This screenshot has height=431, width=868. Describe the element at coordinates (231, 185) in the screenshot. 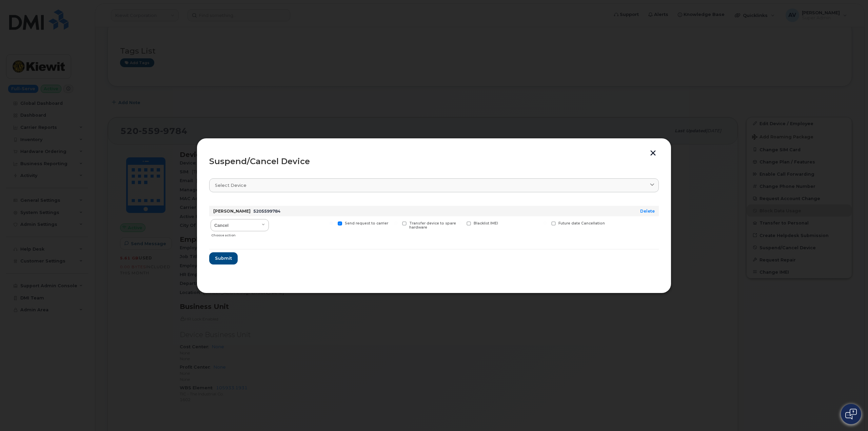

I see `span: Select device` at that location.